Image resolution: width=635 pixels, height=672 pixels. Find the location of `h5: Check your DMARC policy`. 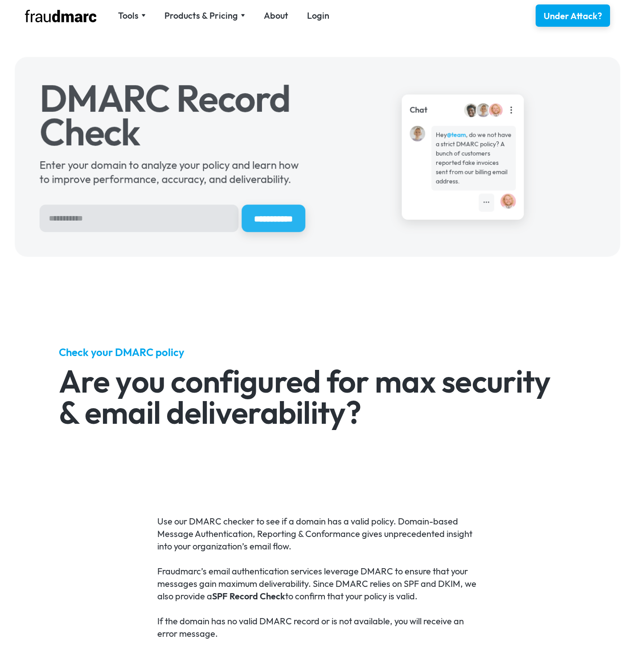

h5: Check your DMARC policy is located at coordinates (318, 352).